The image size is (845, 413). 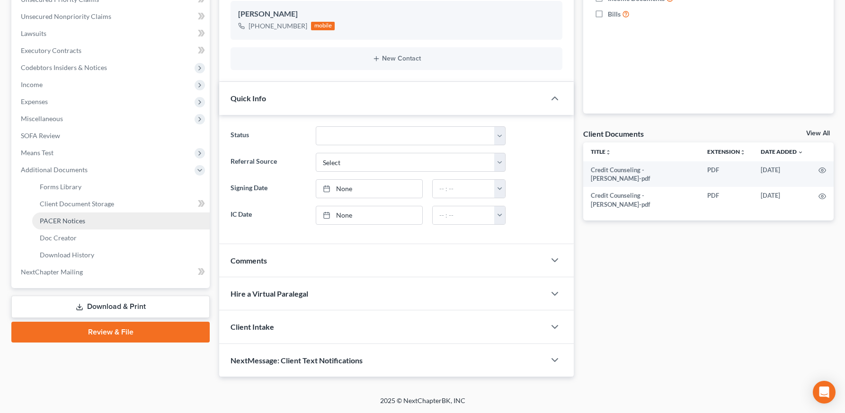 I want to click on div: Client Documents, so click(x=614, y=134).